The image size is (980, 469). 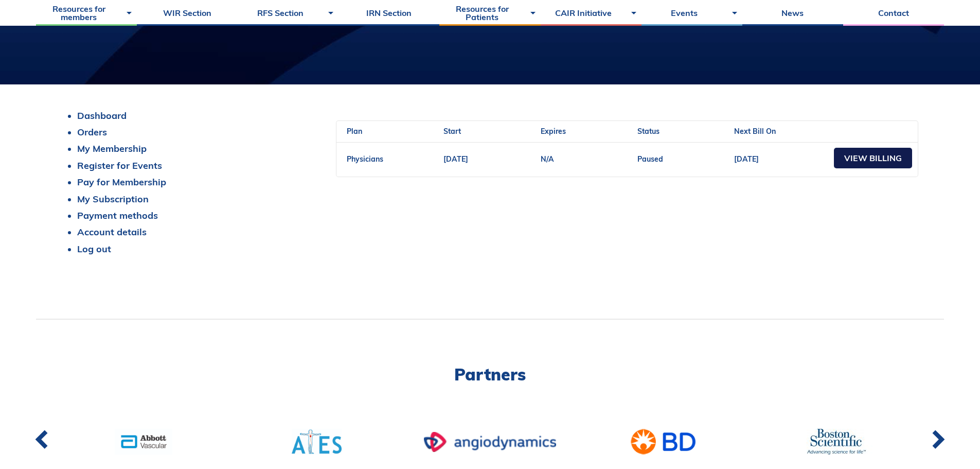 What do you see at coordinates (94, 248) in the screenshot?
I see `a: Log out` at bounding box center [94, 248].